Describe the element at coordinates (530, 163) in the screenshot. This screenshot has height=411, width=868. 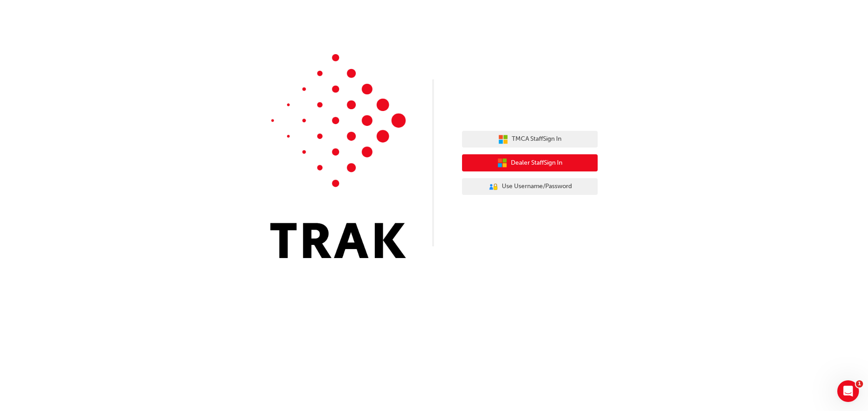
I see `button: Dealer StaffSign In` at that location.